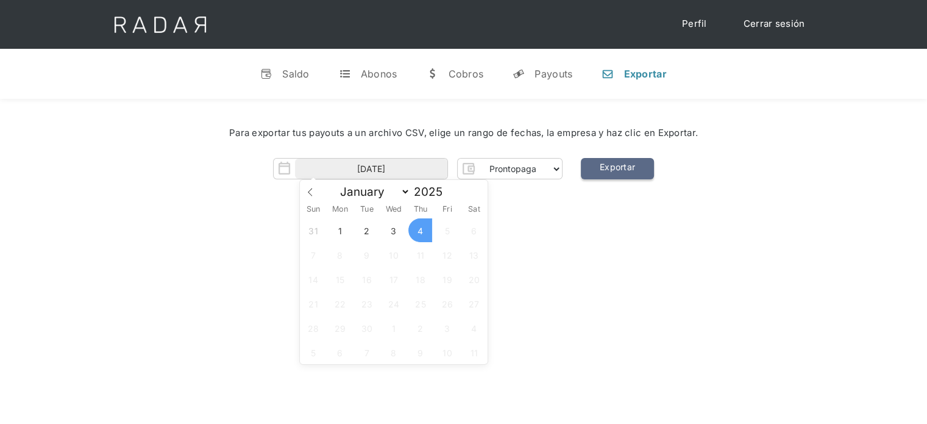 This screenshot has width=927, height=424. What do you see at coordinates (313, 352) in the screenshot?
I see `span: October 5, 2025` at bounding box center [313, 352].